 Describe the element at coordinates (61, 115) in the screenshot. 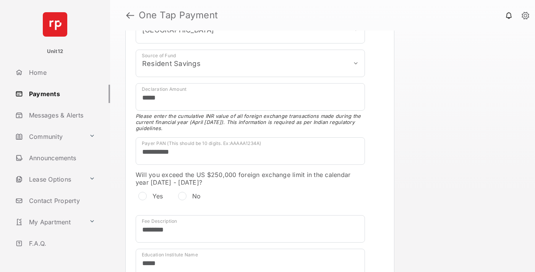

I see `a: Messages & Alerts` at that location.